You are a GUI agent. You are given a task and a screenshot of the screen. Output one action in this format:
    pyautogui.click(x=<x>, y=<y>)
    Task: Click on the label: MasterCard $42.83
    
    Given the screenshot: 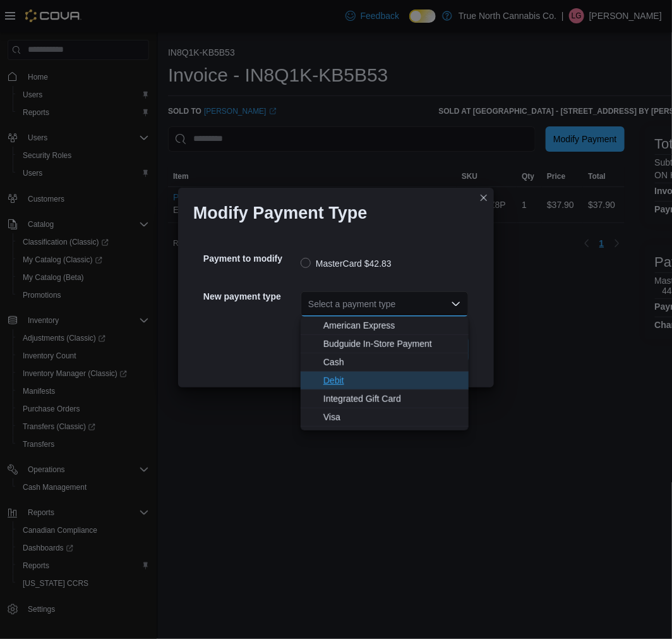 What is the action you would take?
    pyautogui.click(x=346, y=264)
    